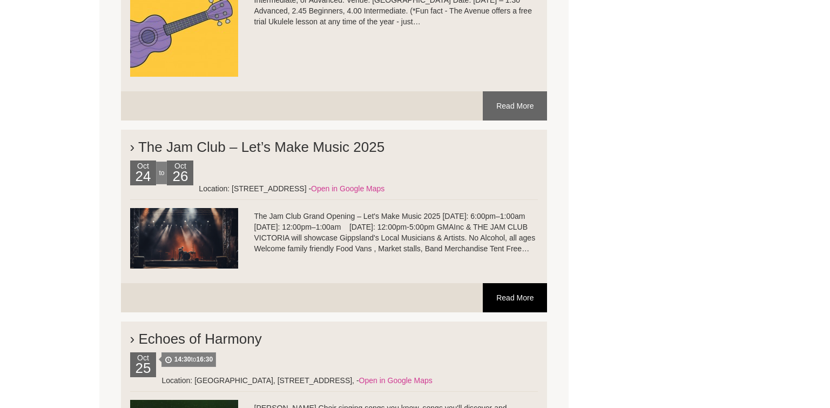 The height and width of the screenshot is (408, 830). I want to click on h2: 24, so click(143, 178).